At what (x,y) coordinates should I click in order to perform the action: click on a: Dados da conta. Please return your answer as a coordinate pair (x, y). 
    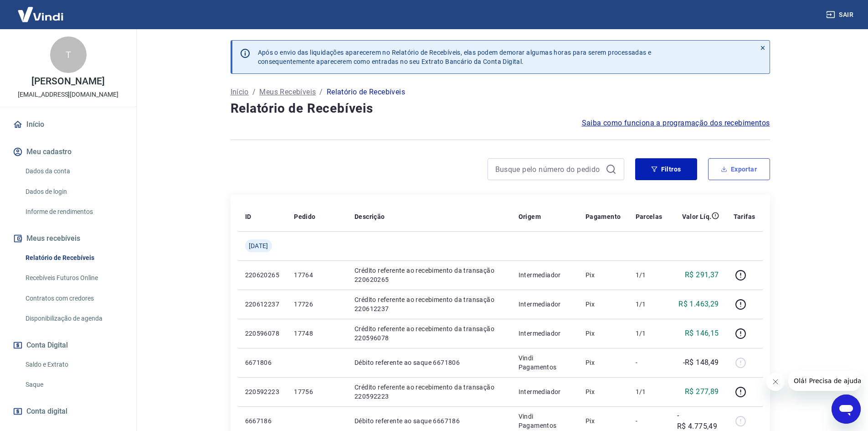
    Looking at the image, I should click on (74, 171).